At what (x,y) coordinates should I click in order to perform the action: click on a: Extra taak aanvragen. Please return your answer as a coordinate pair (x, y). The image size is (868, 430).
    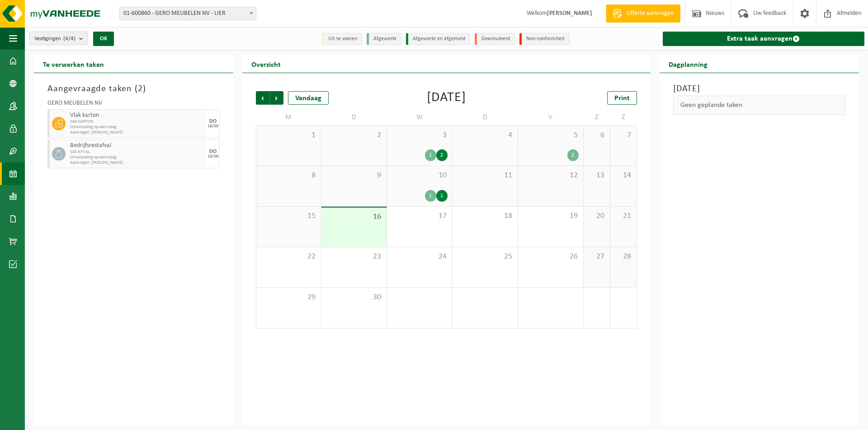
    Looking at the image, I should click on (763, 39).